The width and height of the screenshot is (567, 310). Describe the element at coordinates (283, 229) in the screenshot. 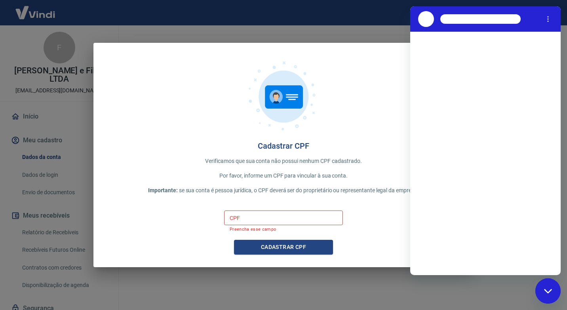

I see `p: Preencha esse campo` at that location.